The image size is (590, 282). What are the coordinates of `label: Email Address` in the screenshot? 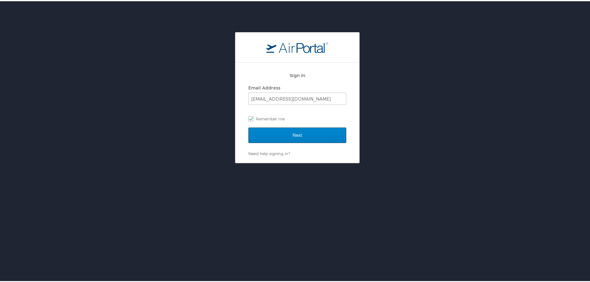 It's located at (264, 86).